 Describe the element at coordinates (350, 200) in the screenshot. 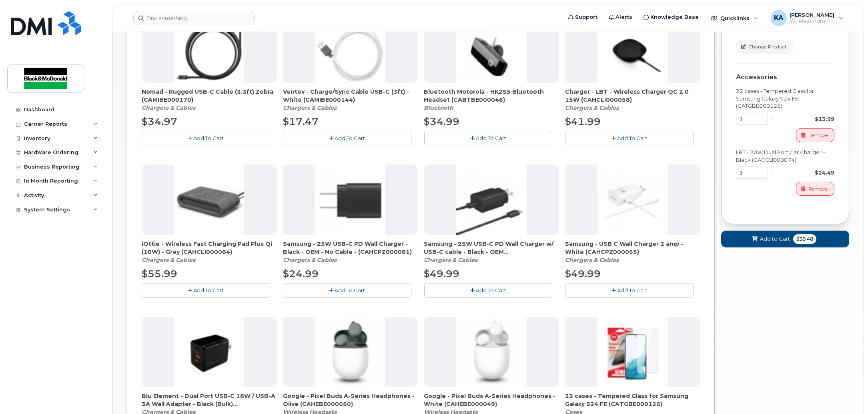

I see `img: accessory36708.JPG` at that location.